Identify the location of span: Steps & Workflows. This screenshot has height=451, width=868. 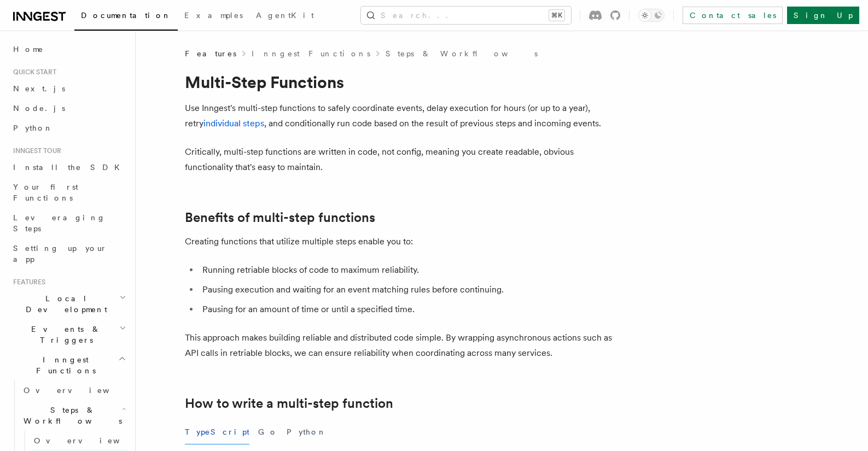
(71, 416).